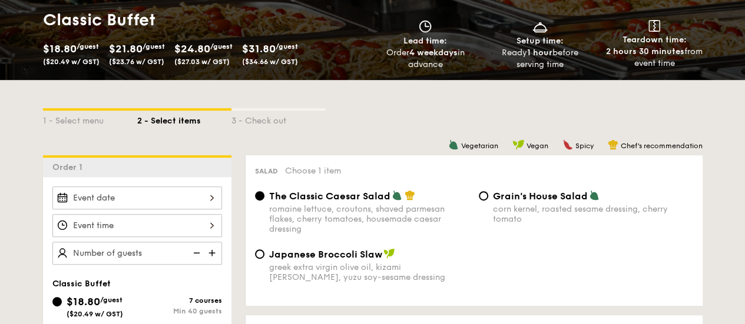  Describe the element at coordinates (258, 49) in the screenshot. I see `span: $31.80` at that location.